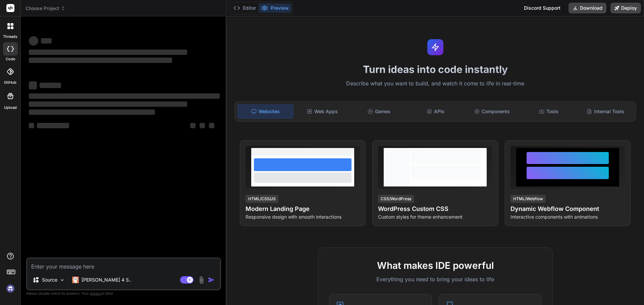  Describe the element at coordinates (10, 107) in the screenshot. I see `label: Upload` at that location.